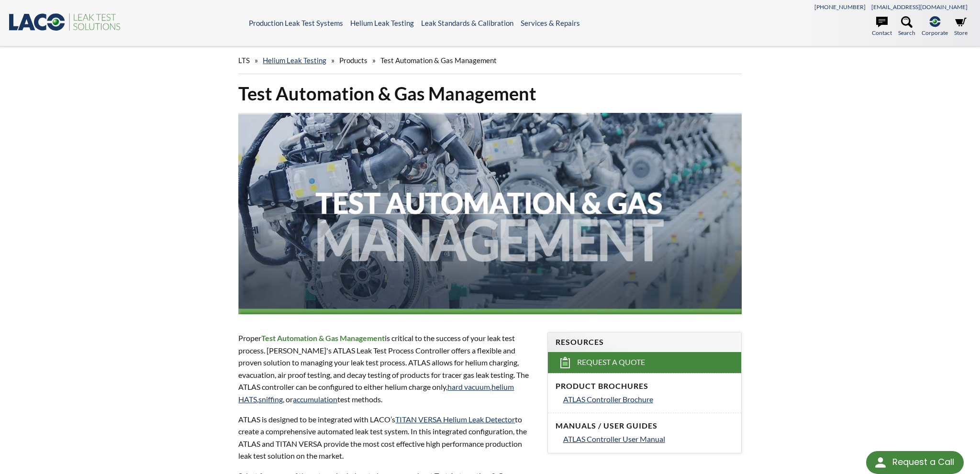  Describe the element at coordinates (296, 23) in the screenshot. I see `a: Production Leak Test Systems` at that location.